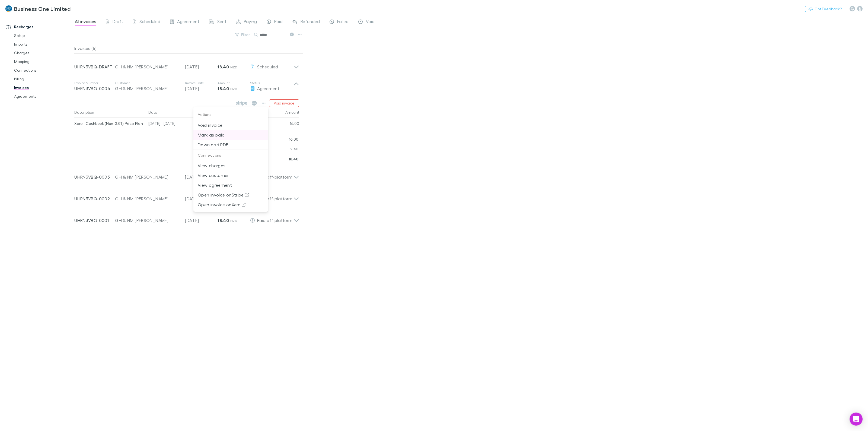 The image size is (868, 431). I want to click on a: Open invoice onXero, so click(231, 204).